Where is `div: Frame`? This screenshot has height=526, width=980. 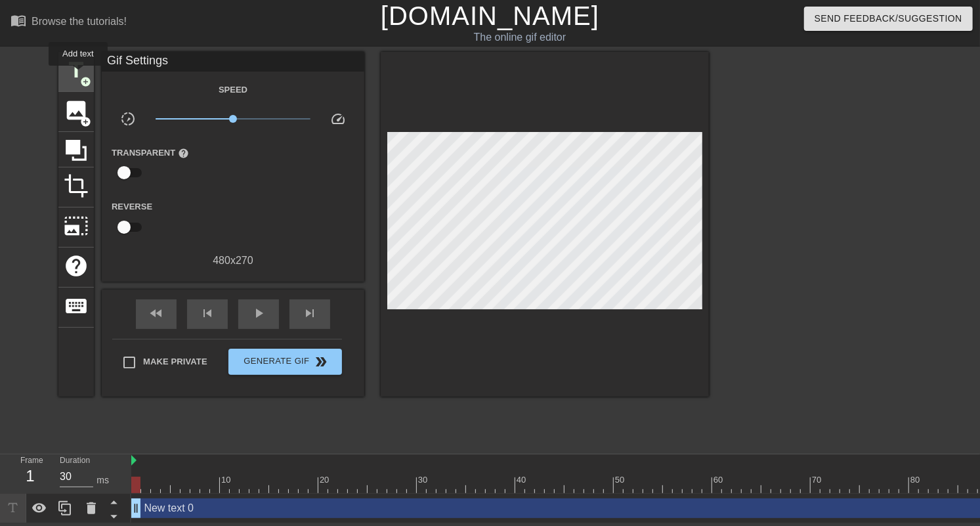 div: Frame is located at coordinates (30, 473).